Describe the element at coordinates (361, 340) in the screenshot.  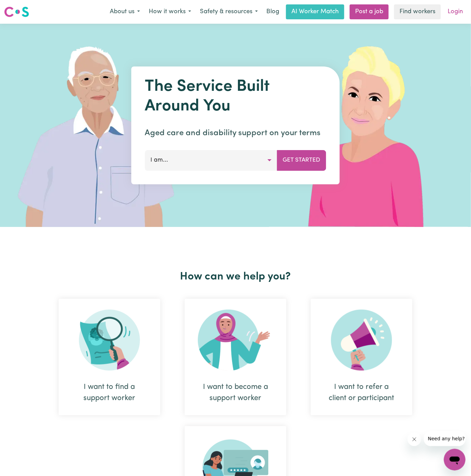
I see `img: Refer` at that location.